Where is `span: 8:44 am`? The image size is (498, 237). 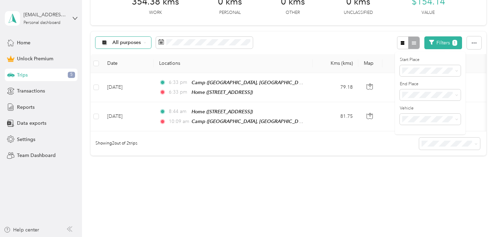 span: 8:44 am is located at coordinates (178, 111).